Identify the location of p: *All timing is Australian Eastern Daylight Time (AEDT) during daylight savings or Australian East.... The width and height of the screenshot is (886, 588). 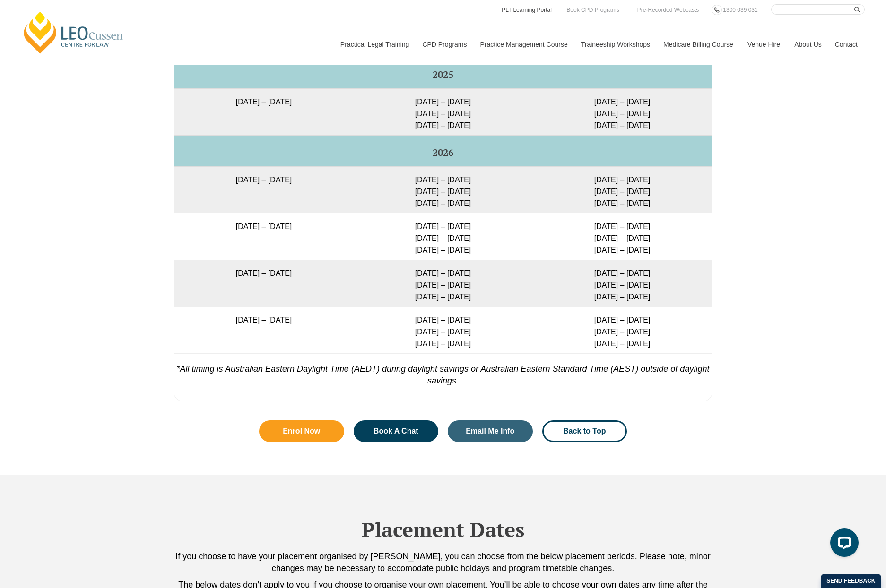
(443, 369).